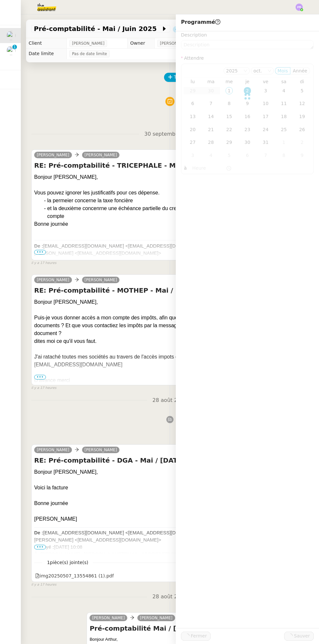 The height and width of the screenshot is (644, 319). Describe the element at coordinates (198, 639) in the screenshot. I see `div: Bonjour Arthur﻿,` at that location.